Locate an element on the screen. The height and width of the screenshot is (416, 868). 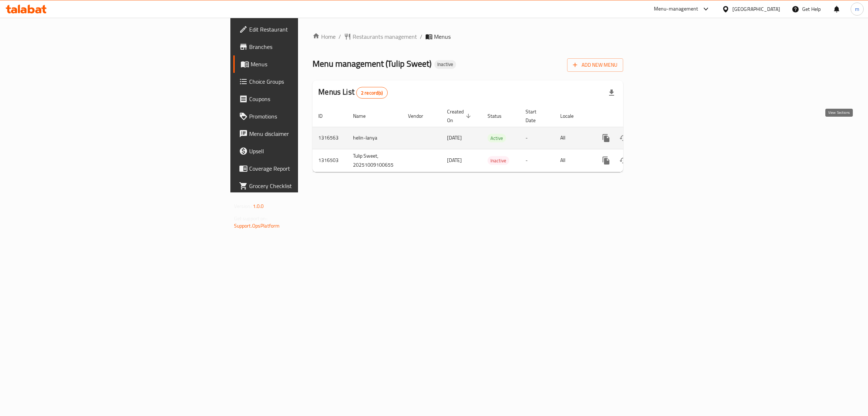
span: m is located at coordinates (857, 9).